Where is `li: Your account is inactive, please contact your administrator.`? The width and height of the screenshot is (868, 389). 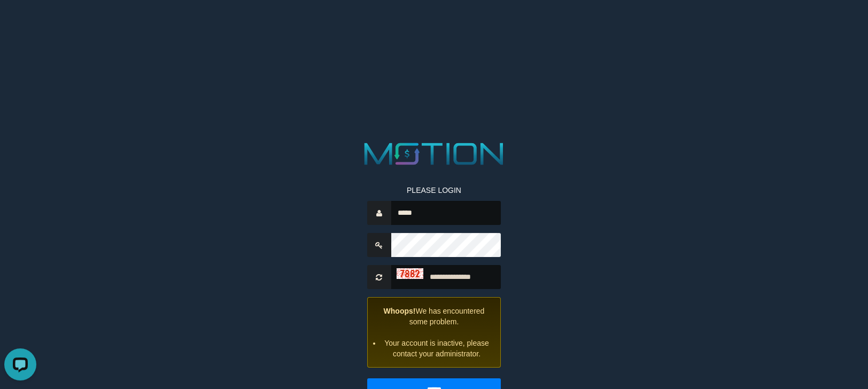 li: Your account is inactive, please contact your administrator. is located at coordinates (436, 348).